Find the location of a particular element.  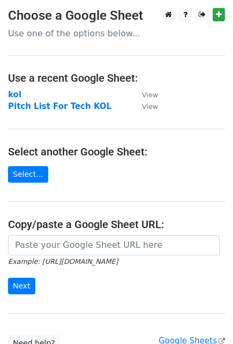

strong: kol is located at coordinates (14, 95).